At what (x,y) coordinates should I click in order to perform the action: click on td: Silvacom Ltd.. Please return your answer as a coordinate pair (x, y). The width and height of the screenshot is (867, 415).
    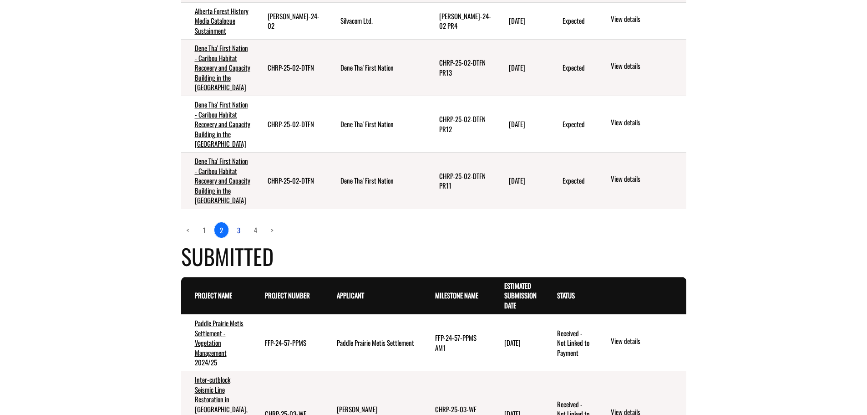
    Looking at the image, I should click on (376, 20).